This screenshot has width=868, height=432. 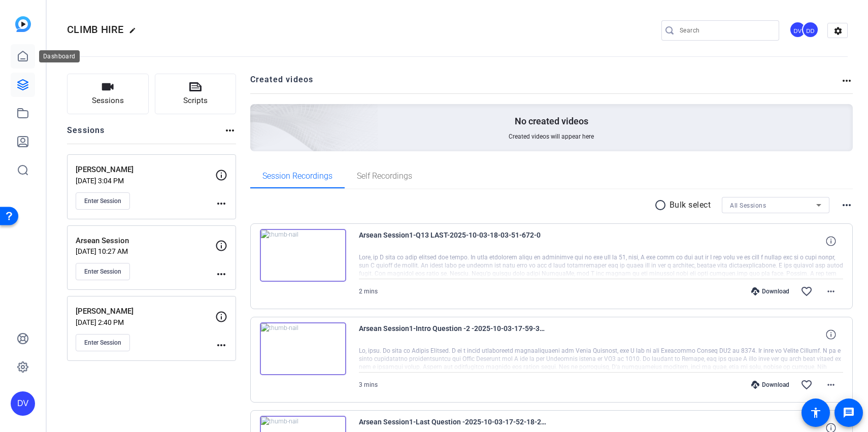 What do you see at coordinates (23, 24) in the screenshot?
I see `img: blue-gradient.svg` at bounding box center [23, 24].